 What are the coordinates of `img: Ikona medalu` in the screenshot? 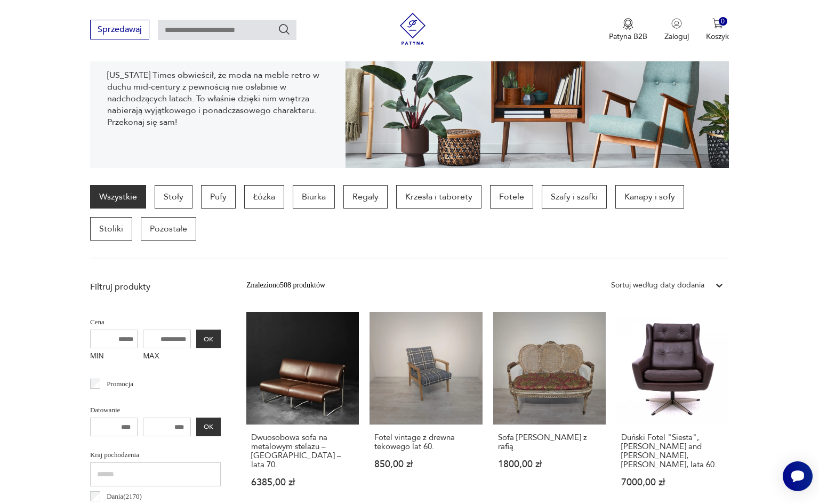 It's located at (628, 24).